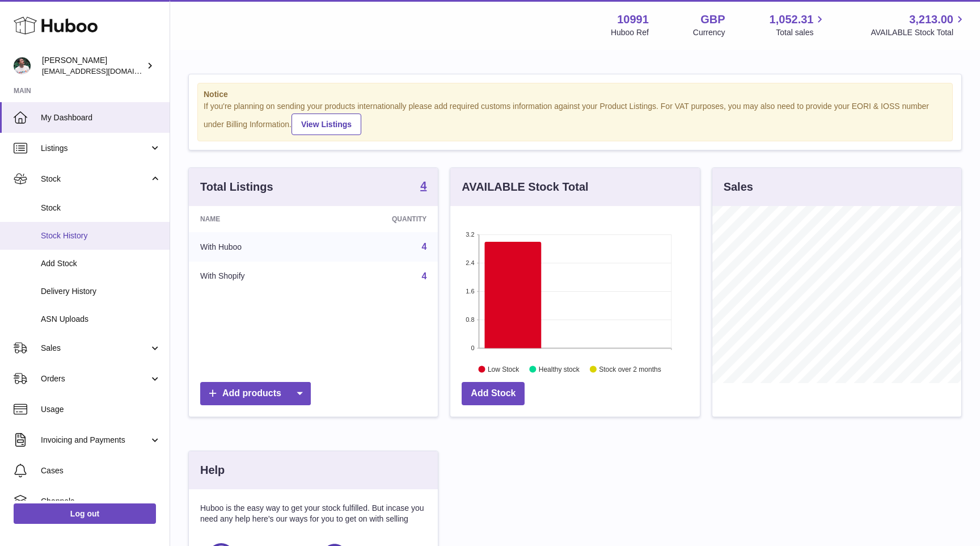  What do you see at coordinates (101, 236) in the screenshot?
I see `span: Stock History` at bounding box center [101, 236].